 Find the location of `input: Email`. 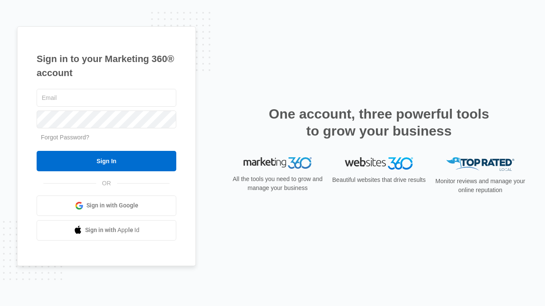

input: Email is located at coordinates (106, 98).